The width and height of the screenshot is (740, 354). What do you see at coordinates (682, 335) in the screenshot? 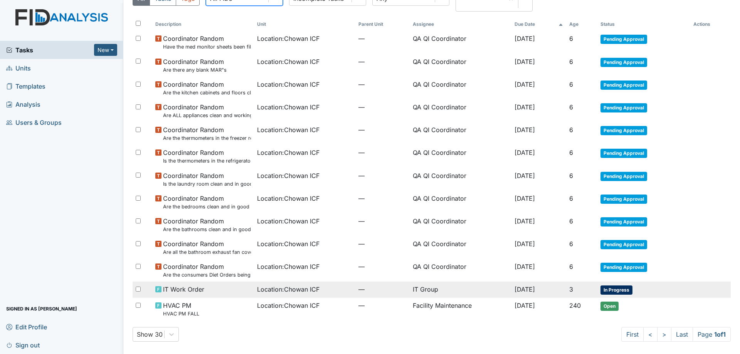
I see `a: Last` at bounding box center [682, 335].